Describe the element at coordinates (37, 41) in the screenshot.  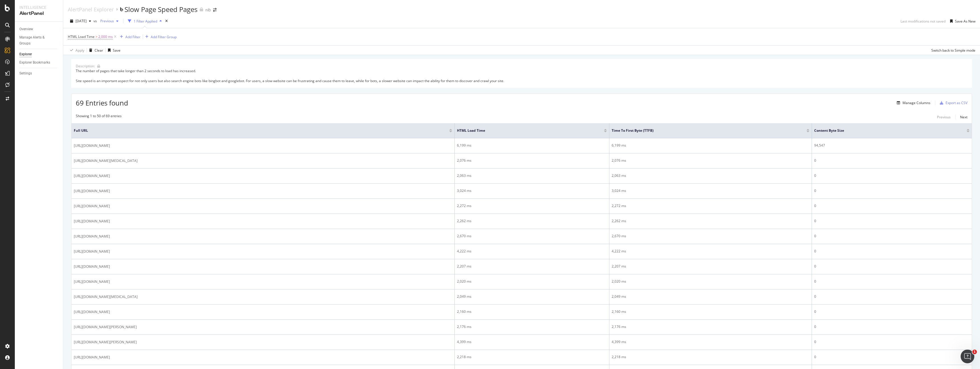
I see `div: Manage Alerts & Groups` at that location.